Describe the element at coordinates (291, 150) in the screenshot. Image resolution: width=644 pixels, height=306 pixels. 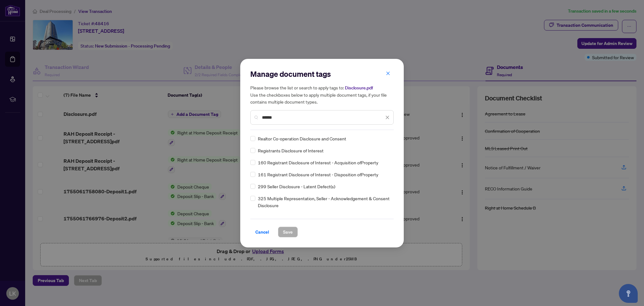
I see `span: Registrants Disclosure of Interest` at that location.